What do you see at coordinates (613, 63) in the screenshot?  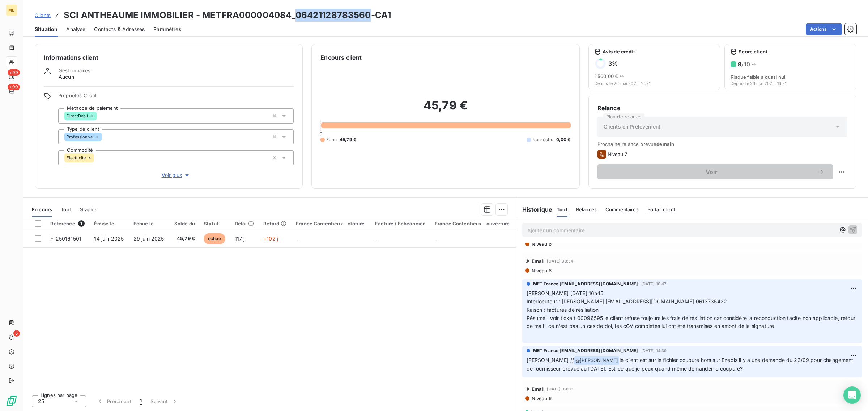 I see `h6: 3 %` at bounding box center [613, 63].